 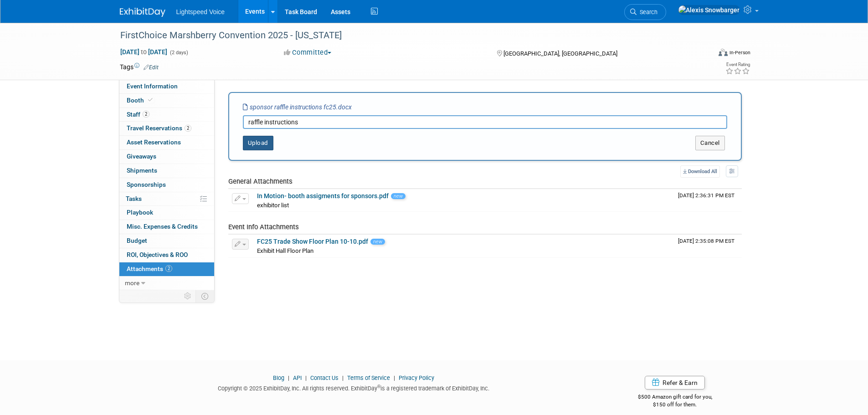 What do you see at coordinates (260, 181) in the screenshot?
I see `span: General Attachments` at bounding box center [260, 181].